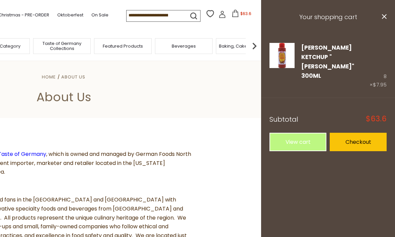 This screenshot has height=237, width=395. What do you see at coordinates (49, 77) in the screenshot?
I see `span: Home` at bounding box center [49, 77].